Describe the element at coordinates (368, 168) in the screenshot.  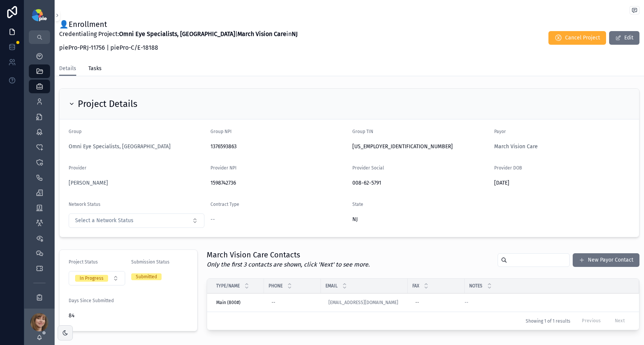
I see `span: Provider Social` at that location.